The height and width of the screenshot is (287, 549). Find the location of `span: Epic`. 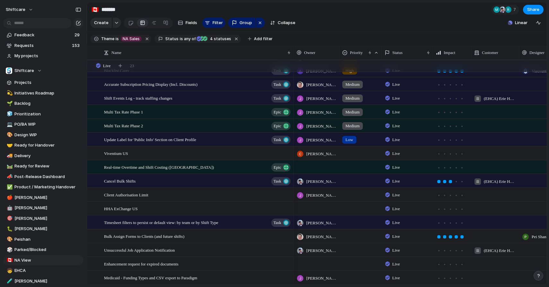

span: Epic is located at coordinates (277, 112).